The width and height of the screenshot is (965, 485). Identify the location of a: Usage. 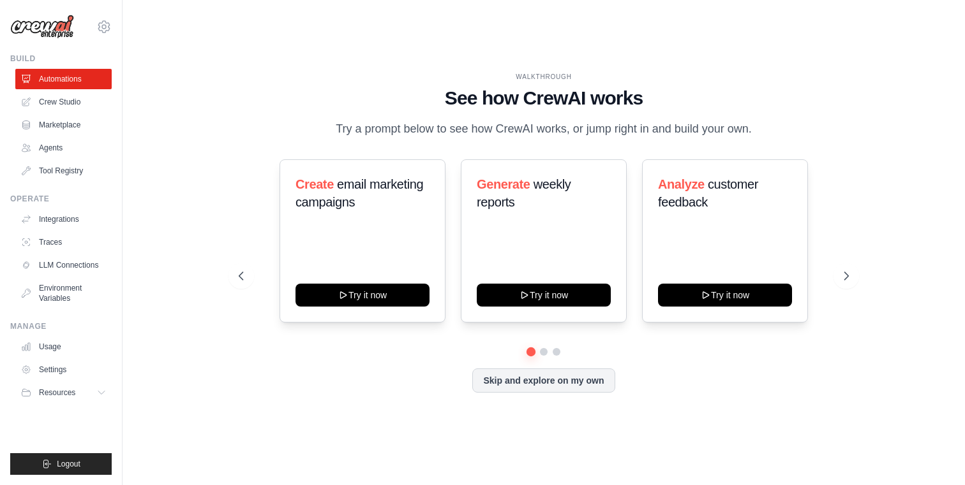
(63, 347).